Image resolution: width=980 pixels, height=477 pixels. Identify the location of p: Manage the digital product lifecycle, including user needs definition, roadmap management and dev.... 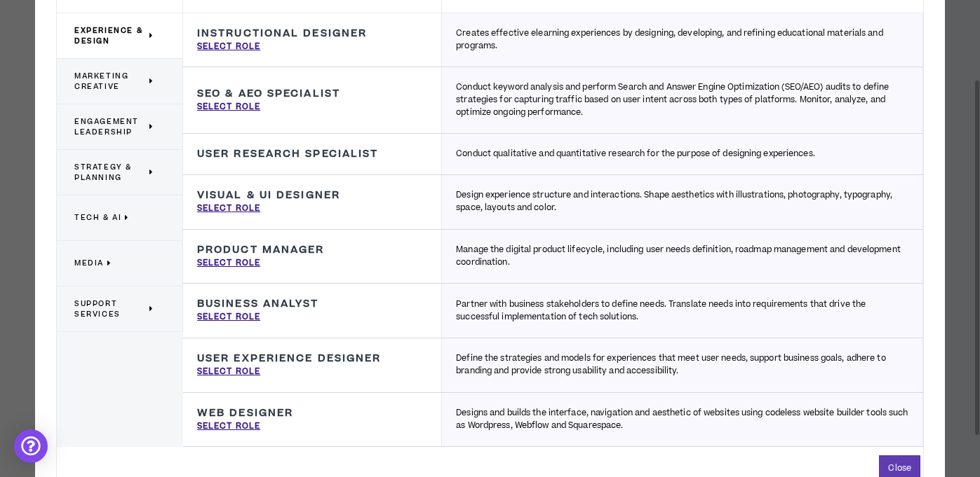
(682, 256).